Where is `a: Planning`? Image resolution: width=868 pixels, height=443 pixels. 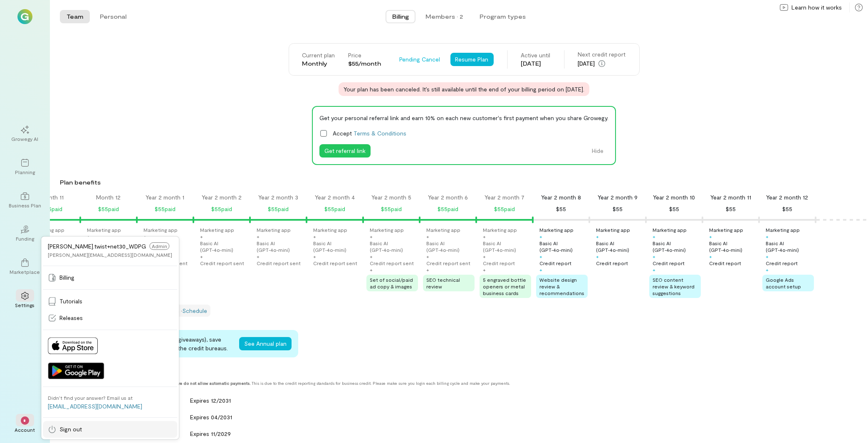
a: Planning is located at coordinates (25, 167).